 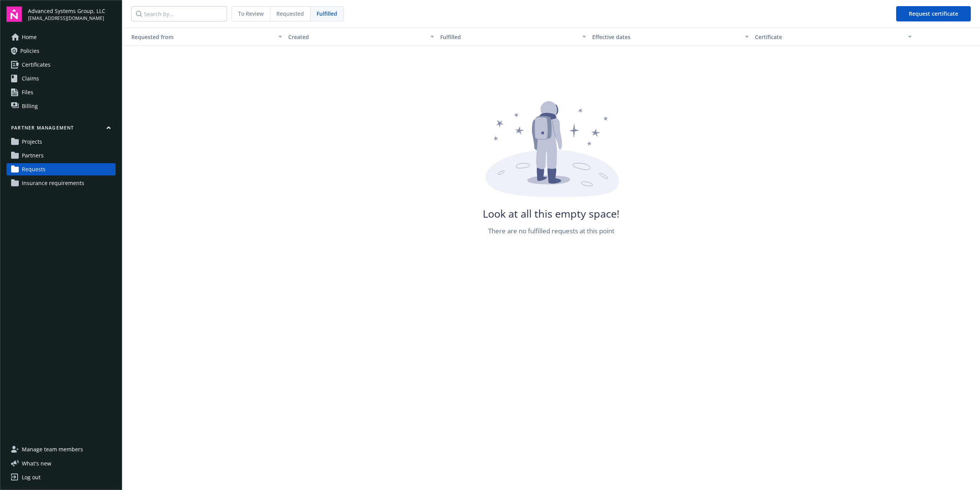 What do you see at coordinates (30, 51) in the screenshot?
I see `span: Policies` at bounding box center [30, 51].